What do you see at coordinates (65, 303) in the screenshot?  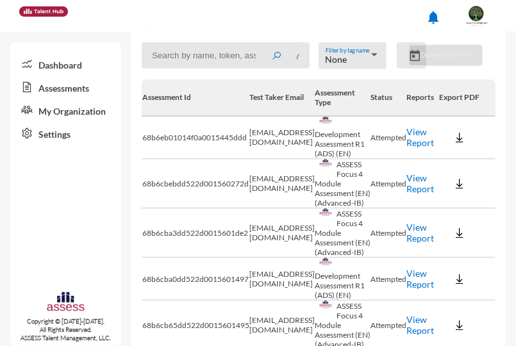 I see `img: assesscompany-logo.png` at bounding box center [65, 303].